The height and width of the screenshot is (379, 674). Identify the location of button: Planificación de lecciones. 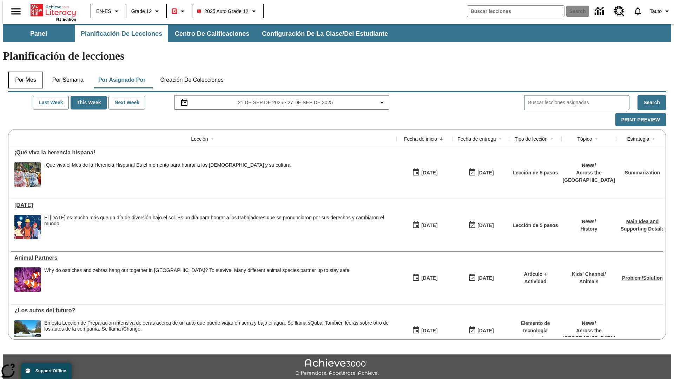
(121, 34).